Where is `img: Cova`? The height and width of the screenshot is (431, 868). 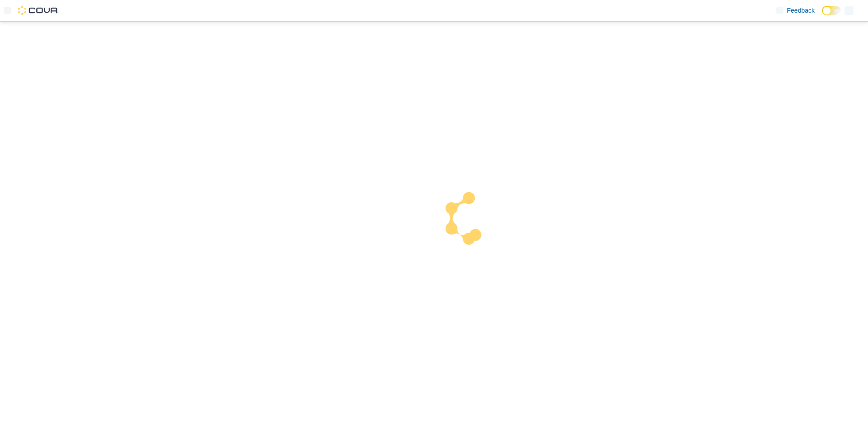 img: Cova is located at coordinates (39, 11).